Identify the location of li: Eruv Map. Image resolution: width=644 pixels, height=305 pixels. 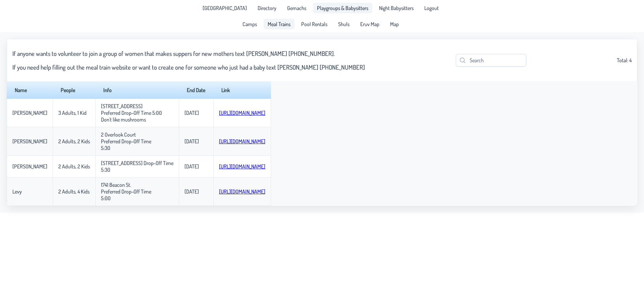
(370, 24).